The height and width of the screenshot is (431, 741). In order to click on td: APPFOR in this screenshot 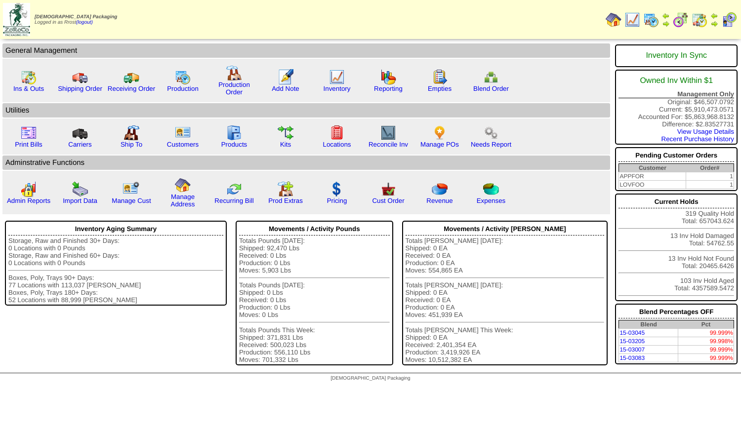, I will do `click(653, 176)`.